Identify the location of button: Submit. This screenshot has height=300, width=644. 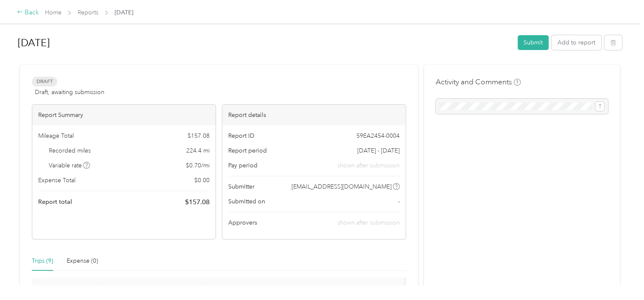
(533, 43).